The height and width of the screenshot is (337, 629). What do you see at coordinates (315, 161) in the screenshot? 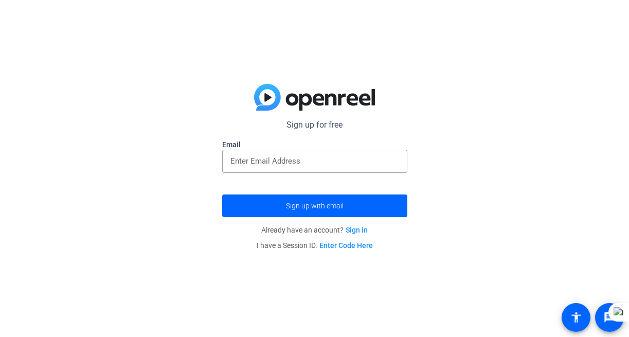
I see `input: Enter Email Address` at bounding box center [315, 161].